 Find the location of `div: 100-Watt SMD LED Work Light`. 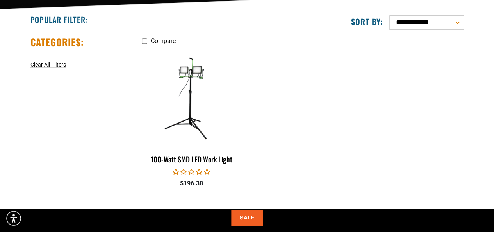

div: 100-Watt SMD LED Work Light is located at coordinates (191, 159).